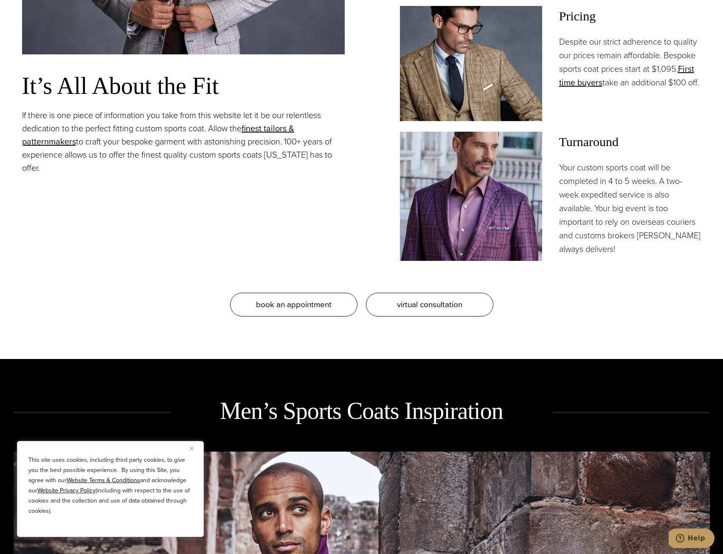 The width and height of the screenshot is (723, 554). What do you see at coordinates (158, 135) in the screenshot?
I see `a: finest tailors & patternmakers` at bounding box center [158, 135].